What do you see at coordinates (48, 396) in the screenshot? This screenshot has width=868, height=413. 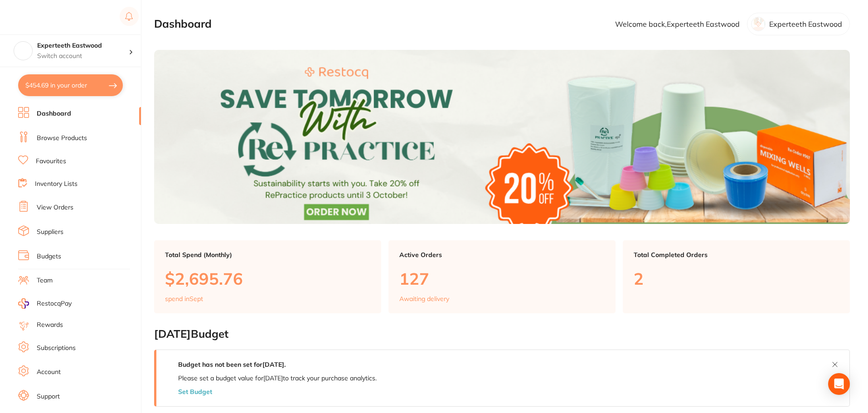 I see `a: Support` at bounding box center [48, 396].